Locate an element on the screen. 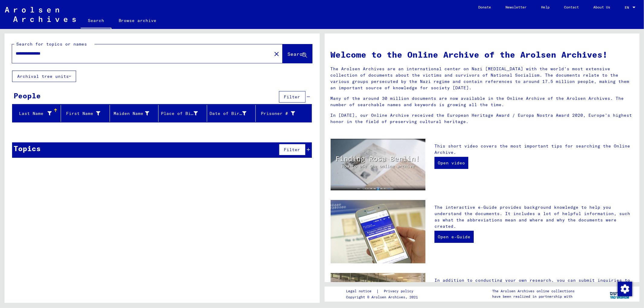 The height and width of the screenshot is (308, 644). mat-label: Search for topics or names is located at coordinates (51, 44).